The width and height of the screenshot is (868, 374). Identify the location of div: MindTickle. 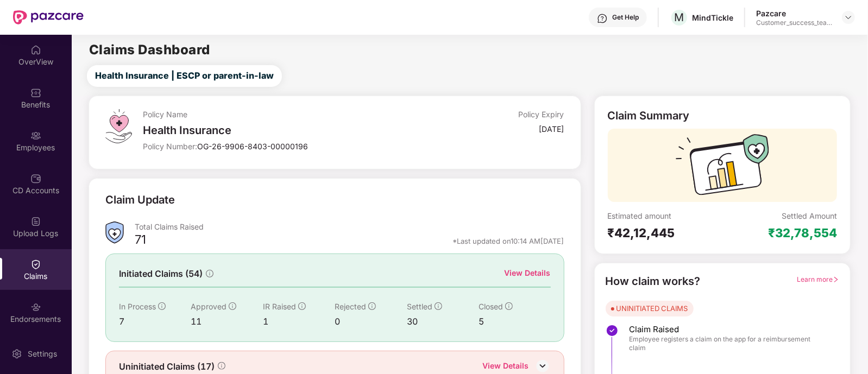
(713, 17).